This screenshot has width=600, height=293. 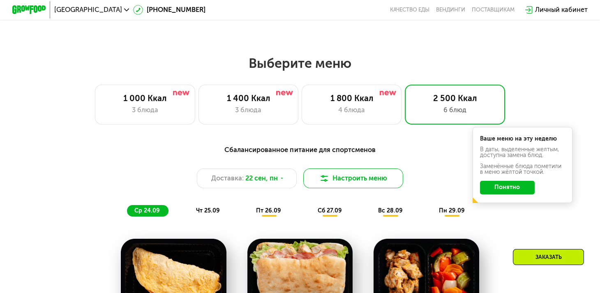 What do you see at coordinates (455, 98) in the screenshot?
I see `div: 2 500 Ккал` at bounding box center [455, 98].